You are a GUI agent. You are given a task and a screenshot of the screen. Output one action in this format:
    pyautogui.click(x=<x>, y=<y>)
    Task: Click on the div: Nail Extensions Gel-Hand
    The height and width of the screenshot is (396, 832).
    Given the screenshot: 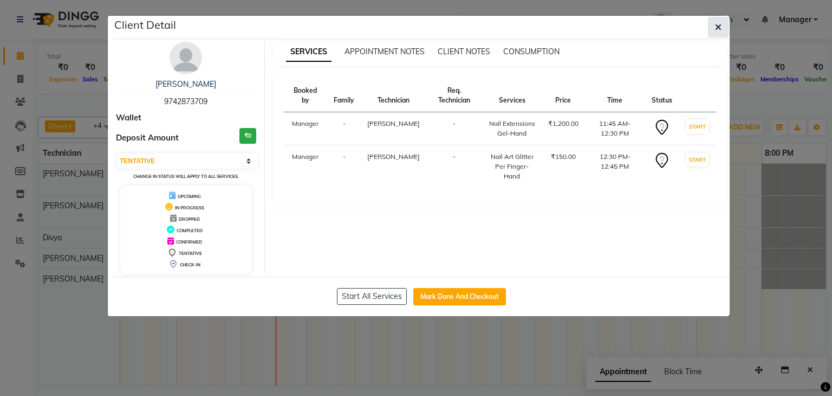 What is the action you would take?
    pyautogui.click(x=512, y=128)
    